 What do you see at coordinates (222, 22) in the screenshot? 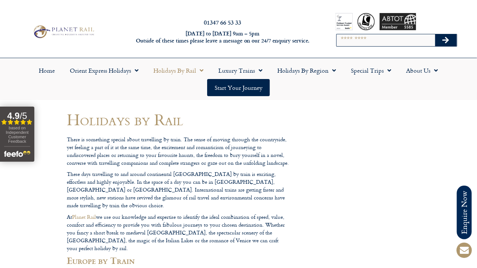
I see `a: 01347 66 53 33` at bounding box center [222, 22].